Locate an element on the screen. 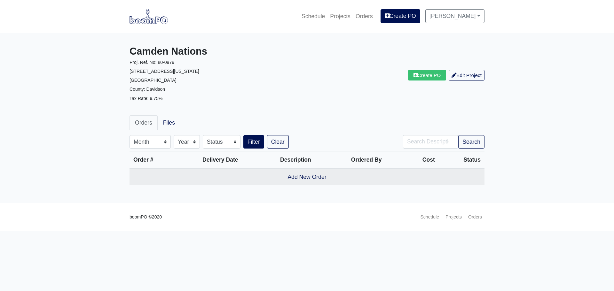 The image size is (614, 291). th: Delivery Date is located at coordinates (220, 160).